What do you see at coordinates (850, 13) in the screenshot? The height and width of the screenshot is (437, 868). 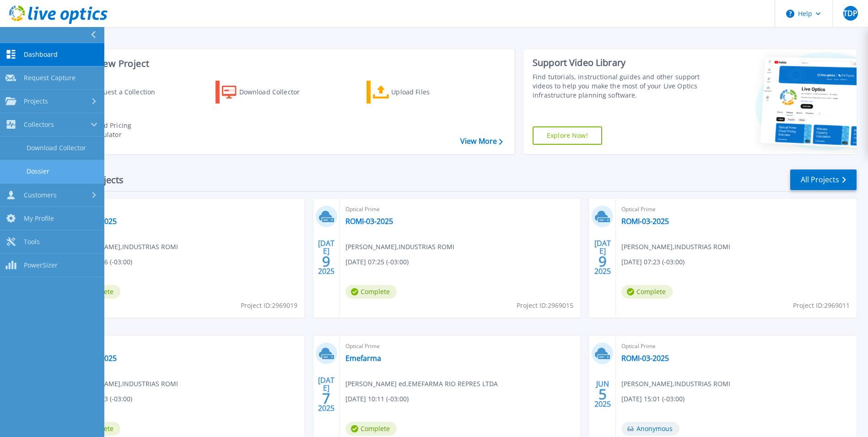 I see `span: TDP` at bounding box center [850, 13].